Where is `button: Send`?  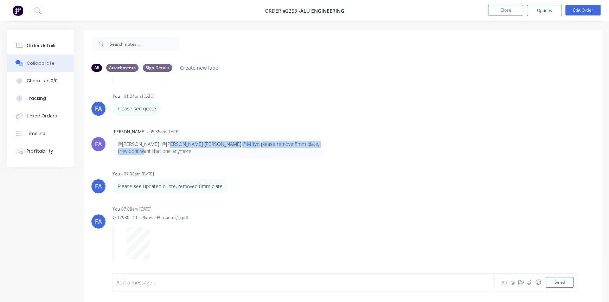 button: Send is located at coordinates (559, 282).